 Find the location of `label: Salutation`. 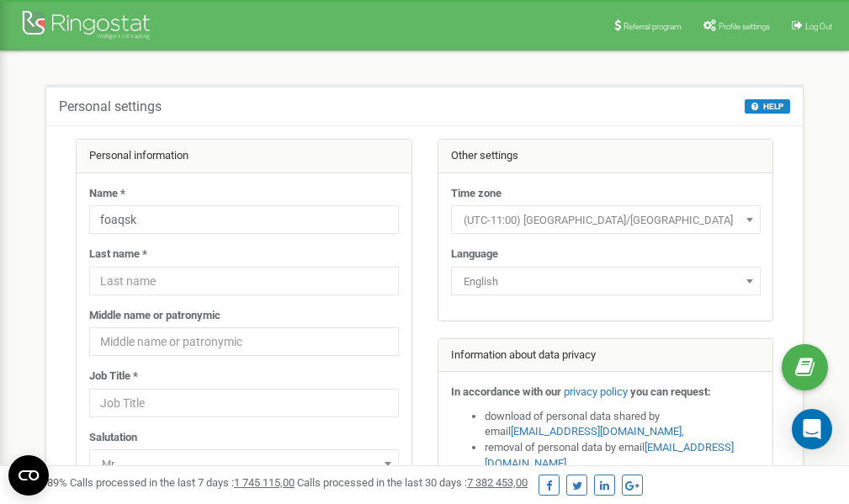

label: Salutation is located at coordinates (113, 438).